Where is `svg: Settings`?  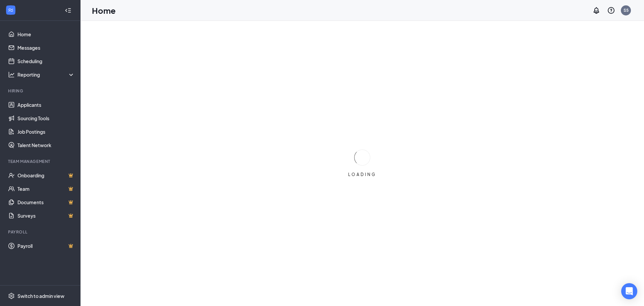 svg: Settings is located at coordinates (12, 296).